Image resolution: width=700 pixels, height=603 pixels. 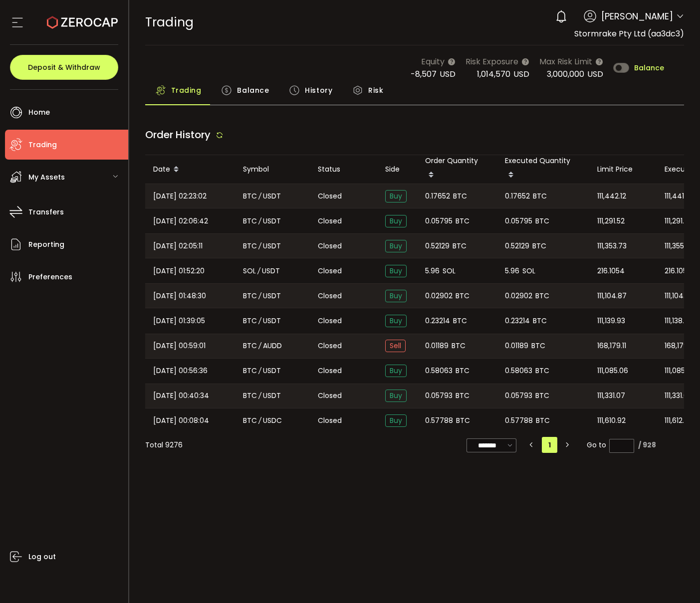 What do you see at coordinates (493, 74) in the screenshot?
I see `span: 1,014,570` at bounding box center [493, 74].